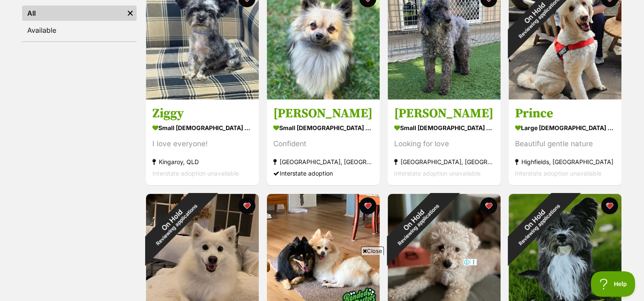  What do you see at coordinates (79, 30) in the screenshot?
I see `a: Available` at bounding box center [79, 30].